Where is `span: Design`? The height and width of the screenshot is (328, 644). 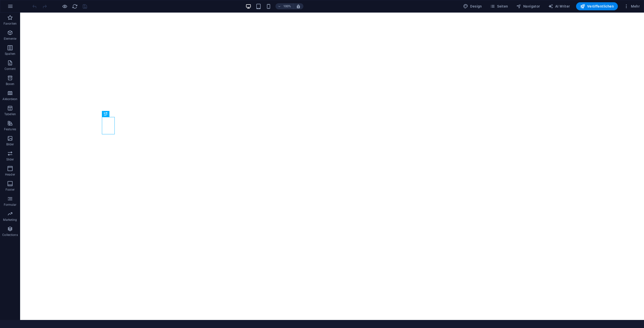 span: Design is located at coordinates (473, 6).